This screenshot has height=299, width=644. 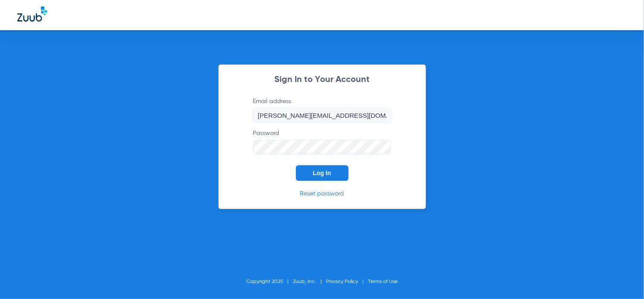 What do you see at coordinates (342, 282) in the screenshot?
I see `a: Privacy Policy` at bounding box center [342, 282].